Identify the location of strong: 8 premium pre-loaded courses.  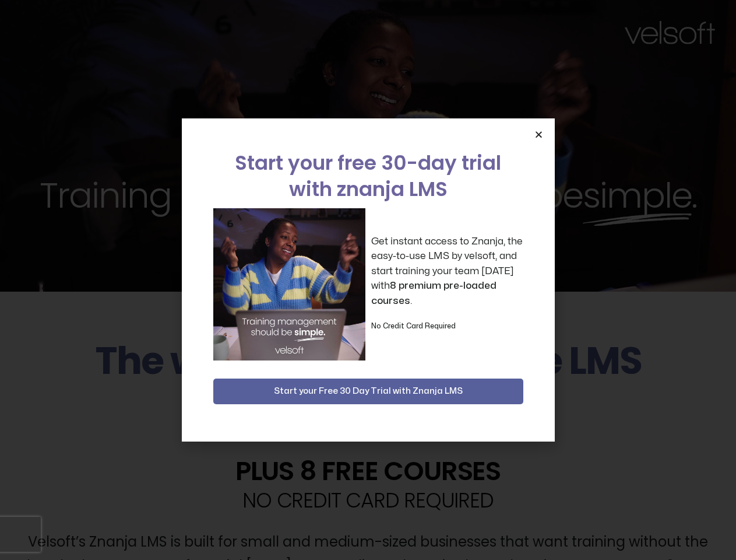
(434, 293).